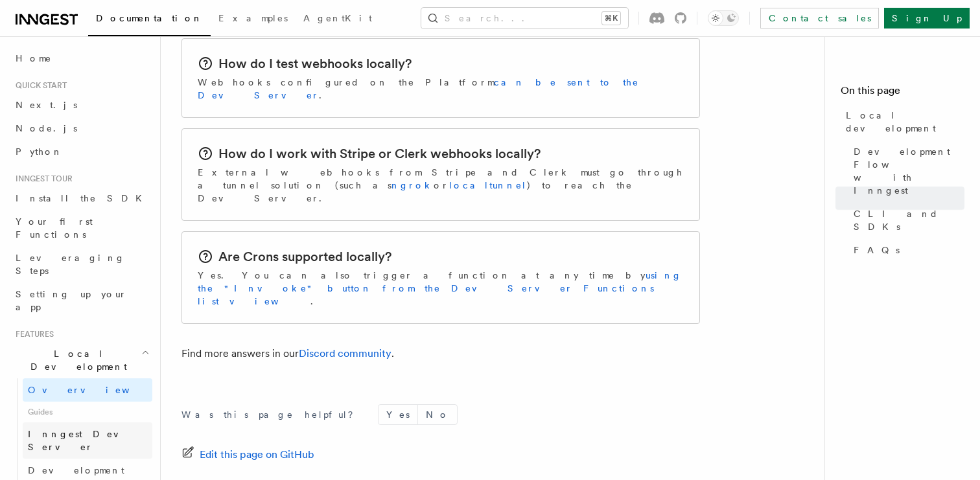 The image size is (980, 480). What do you see at coordinates (338, 18) in the screenshot?
I see `span: AgentKit` at bounding box center [338, 18].